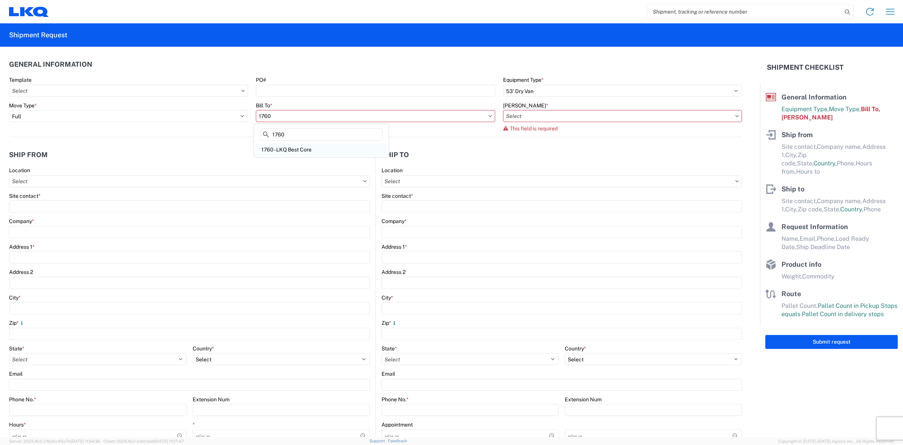 This screenshot has width=903, height=445. What do you see at coordinates (50, 64) in the screenshot?
I see `h2: General Information` at bounding box center [50, 64].